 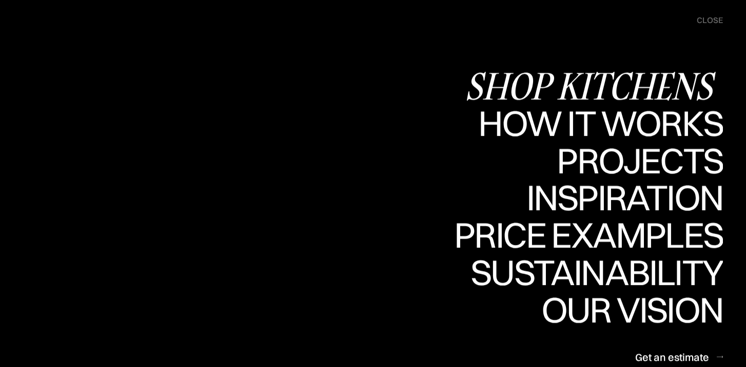 I want to click on div: Get an estimate, so click(x=672, y=357).